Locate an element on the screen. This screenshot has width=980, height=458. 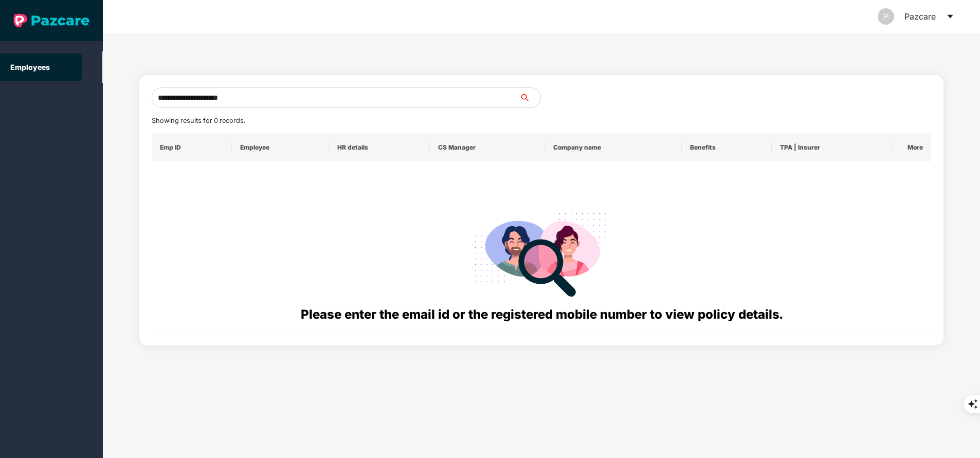
span: Showing results for 0 records. is located at coordinates (198, 121).